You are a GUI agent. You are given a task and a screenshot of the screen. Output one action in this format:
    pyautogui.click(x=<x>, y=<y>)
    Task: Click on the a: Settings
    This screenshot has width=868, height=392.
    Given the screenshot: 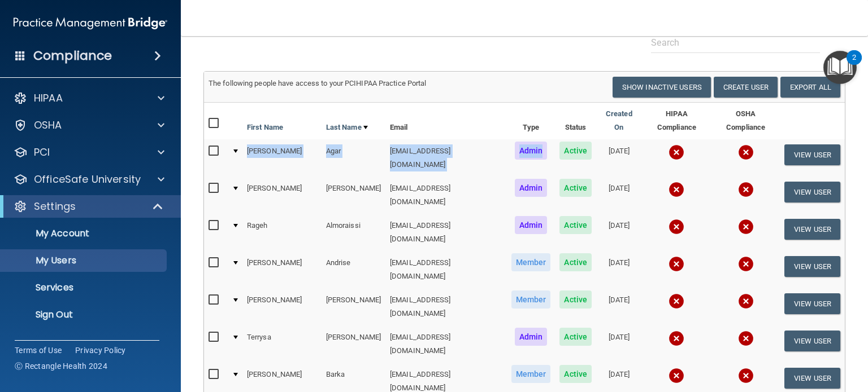 What is the action you would take?
    pyautogui.click(x=89, y=207)
    